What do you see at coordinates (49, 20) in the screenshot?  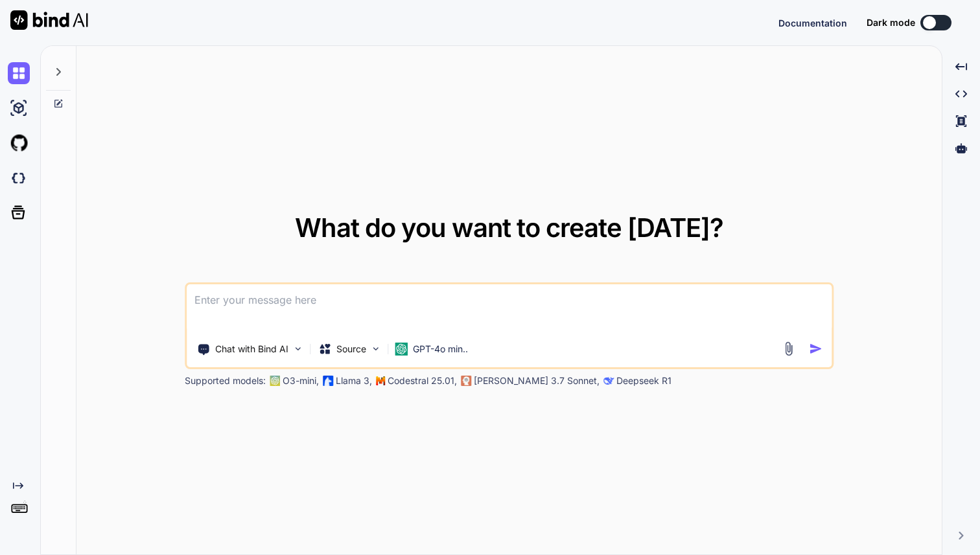 I see `img: Bind AI` at bounding box center [49, 20].